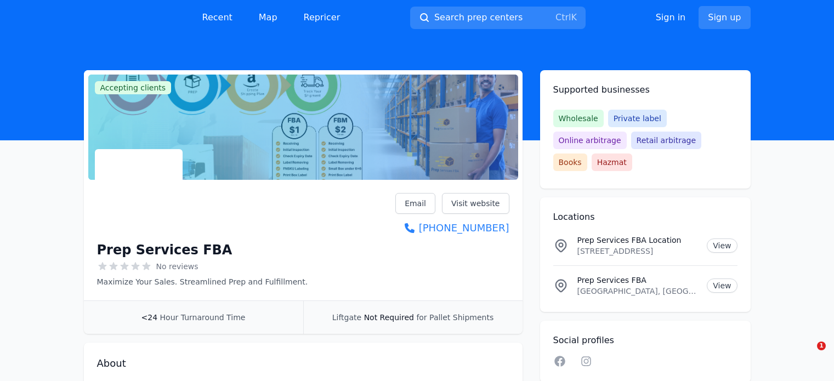 Image resolution: width=834 pixels, height=381 pixels. Describe the element at coordinates (165, 250) in the screenshot. I see `h1: Prep Services FBA` at that location.